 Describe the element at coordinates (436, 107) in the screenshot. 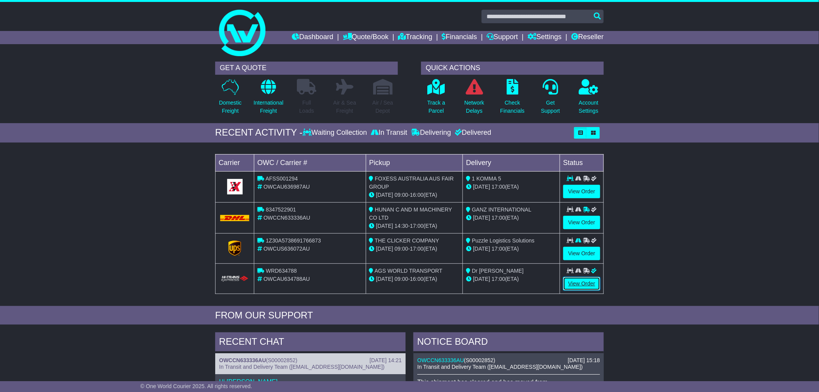

I see `p: Track a Parcel` at that location.